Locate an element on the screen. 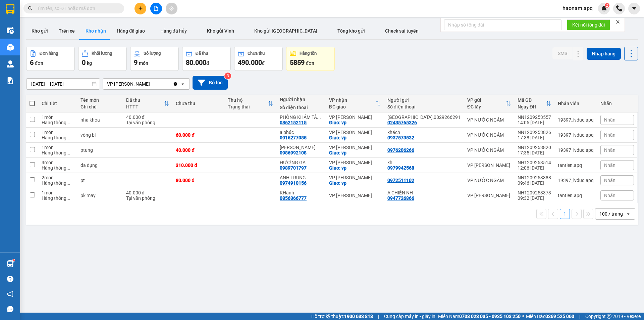  div: 0974910156 is located at coordinates (293, 183).